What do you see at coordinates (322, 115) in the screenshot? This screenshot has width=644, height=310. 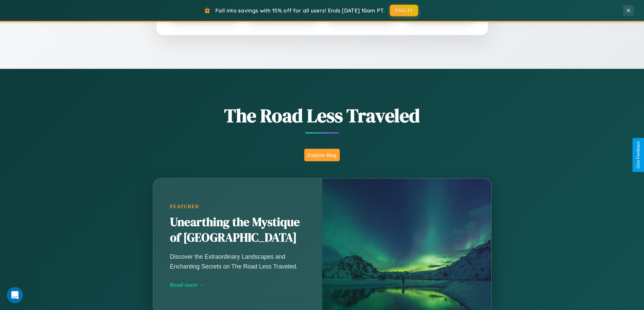 I see `h1: The Road Less Traveled` at bounding box center [322, 115].